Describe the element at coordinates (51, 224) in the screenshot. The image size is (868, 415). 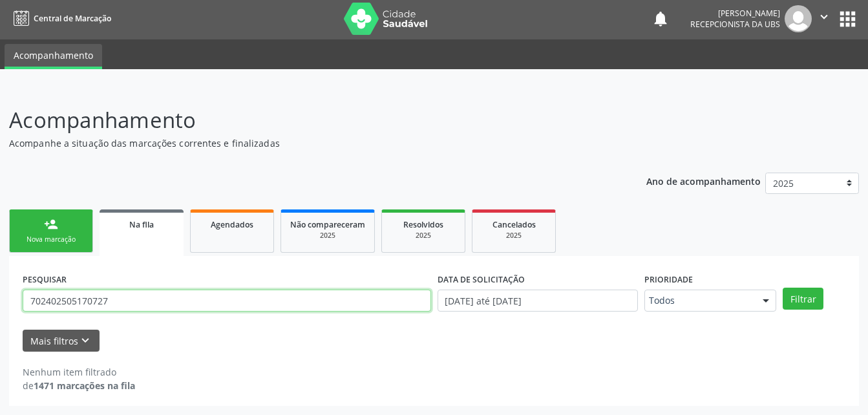
I see `div: person_add` at that location.